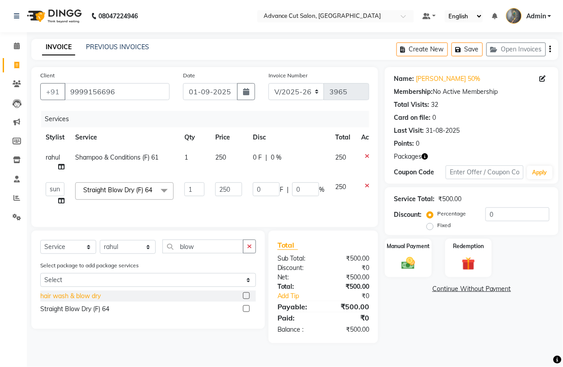 The height and width of the screenshot is (367, 563). I want to click on img: _cash.svg, so click(408, 264).